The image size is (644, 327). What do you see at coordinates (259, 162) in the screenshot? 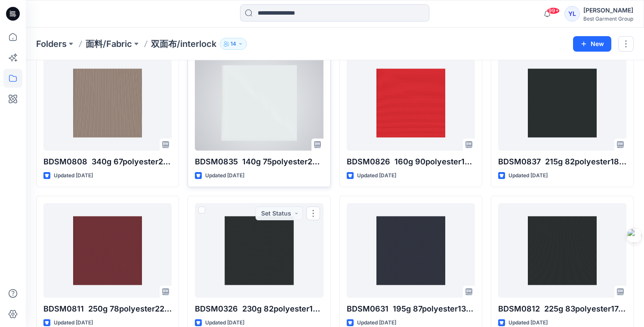
I see `p: BDSM0835 140g 75polyester25spandex` at bounding box center [259, 162].